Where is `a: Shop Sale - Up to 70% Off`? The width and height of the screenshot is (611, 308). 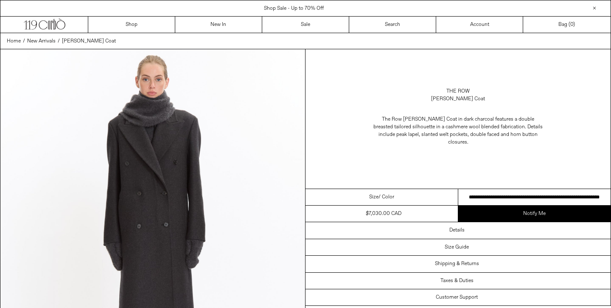 a: Shop Sale - Up to 70% Off is located at coordinates (294, 8).